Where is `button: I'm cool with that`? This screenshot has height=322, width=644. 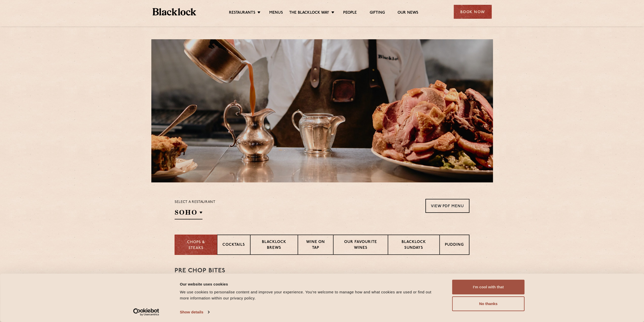
button: I'm cool with that is located at coordinates (488, 287).